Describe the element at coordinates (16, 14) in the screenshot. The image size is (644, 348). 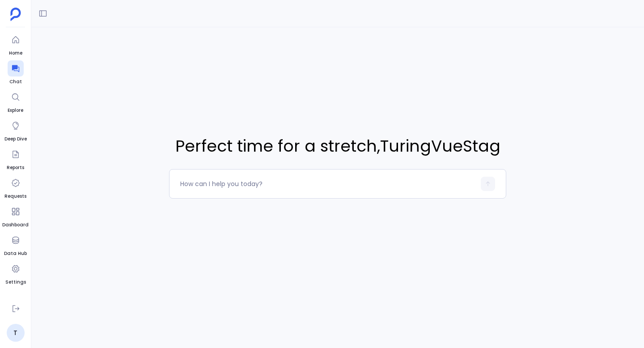
I see `img: petavue logo` at that location.